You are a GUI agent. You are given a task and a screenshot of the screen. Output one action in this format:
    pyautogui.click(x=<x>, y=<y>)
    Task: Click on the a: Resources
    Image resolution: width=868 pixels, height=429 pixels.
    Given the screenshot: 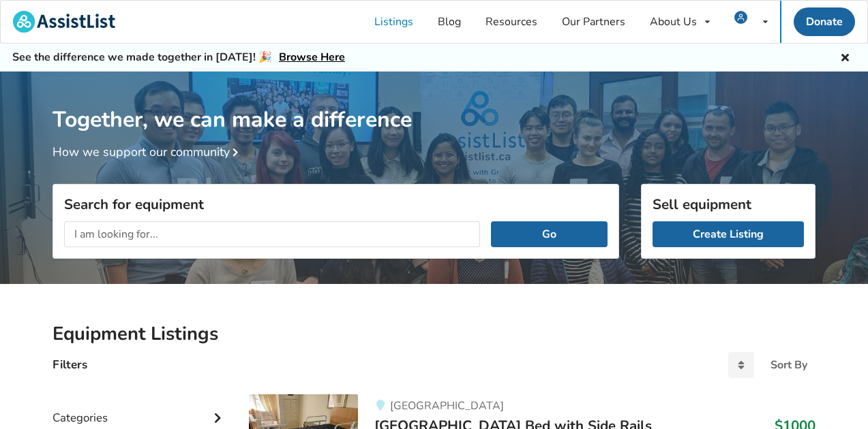 What is the action you would take?
    pyautogui.click(x=512, y=21)
    